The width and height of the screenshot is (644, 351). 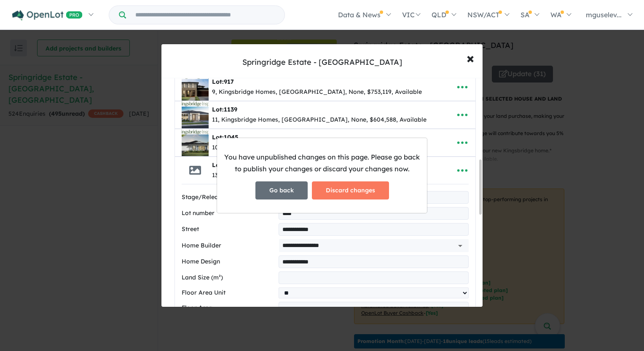 I want to click on img: Openlot PRO Logo White, so click(x=47, y=15).